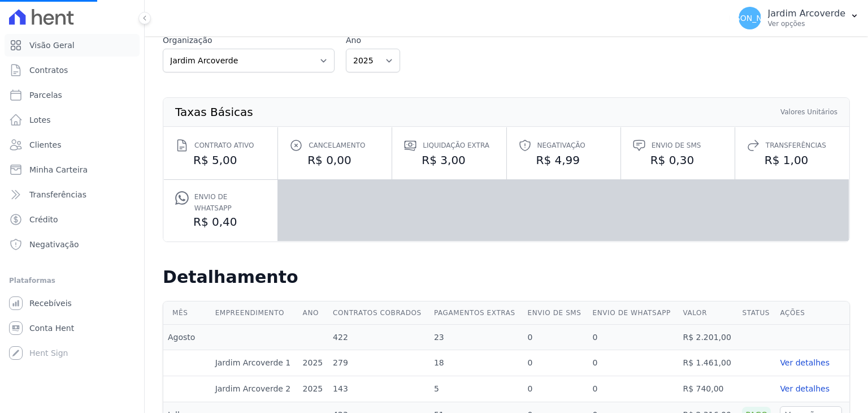 The width and height of the screenshot is (868, 413). I want to click on a: Lotes, so click(72, 120).